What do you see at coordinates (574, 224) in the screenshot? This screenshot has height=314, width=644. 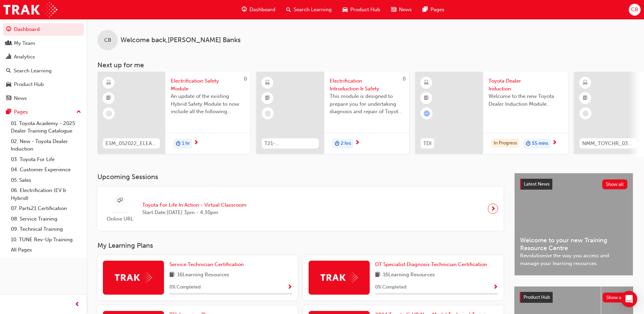 I see `a: Latest NewsShow allWelcome to your new Training Resource CentreRevolutionise the way you access a...` at bounding box center [574, 224].